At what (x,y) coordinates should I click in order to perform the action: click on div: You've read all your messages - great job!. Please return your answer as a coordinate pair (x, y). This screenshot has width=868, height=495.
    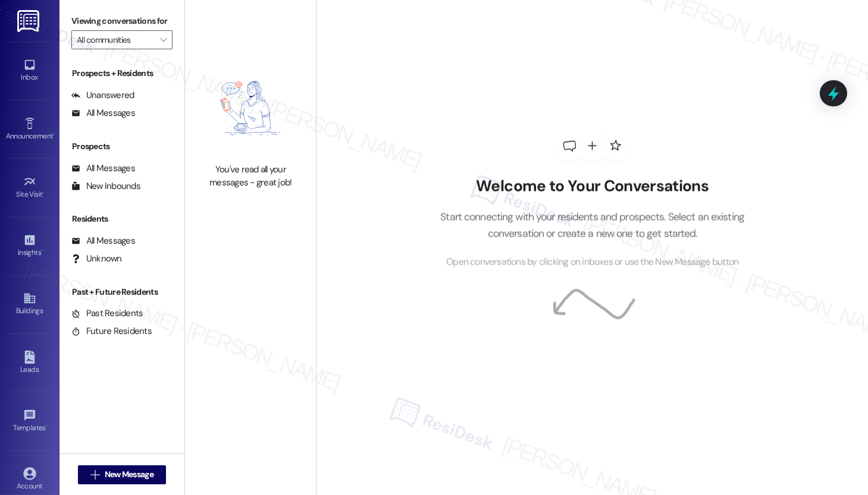
    Looking at the image, I should click on (251, 176).